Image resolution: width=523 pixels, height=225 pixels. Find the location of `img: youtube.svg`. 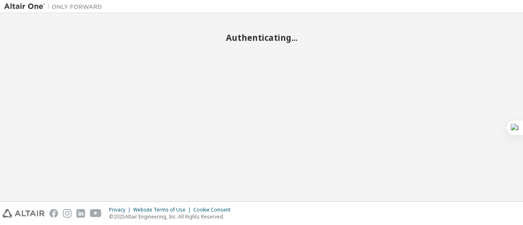

img: youtube.svg is located at coordinates (96, 213).